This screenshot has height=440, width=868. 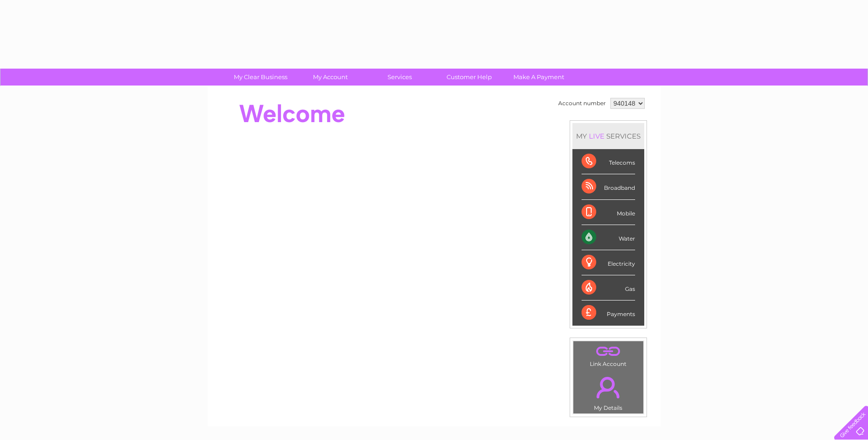 I want to click on td: My Details, so click(x=608, y=391).